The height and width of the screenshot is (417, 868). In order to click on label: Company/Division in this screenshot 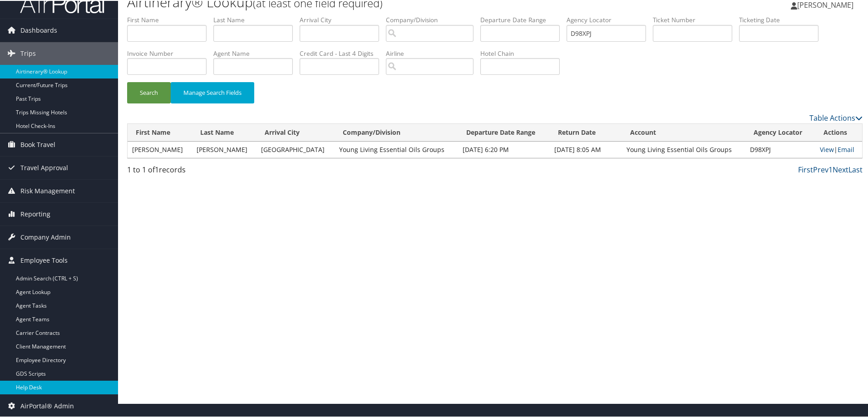, I will do `click(433, 19)`.